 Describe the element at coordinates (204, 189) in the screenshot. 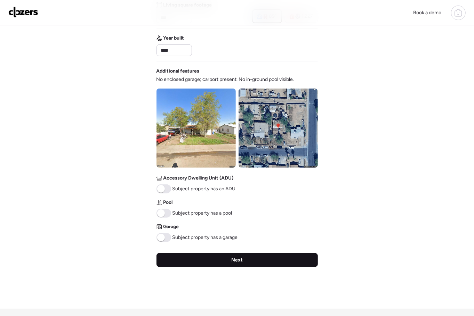

I see `span: Subject property has an ADU` at that location.